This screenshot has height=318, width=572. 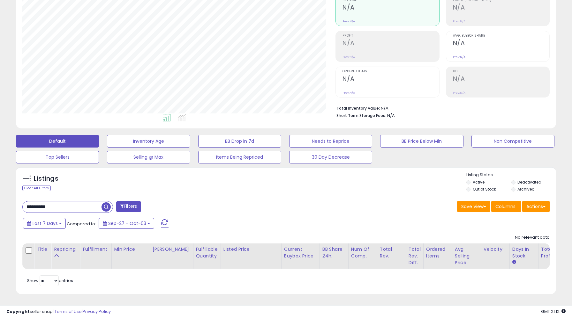 What do you see at coordinates (300, 253) in the screenshot?
I see `div: Current Buybox Price` at bounding box center [300, 253].